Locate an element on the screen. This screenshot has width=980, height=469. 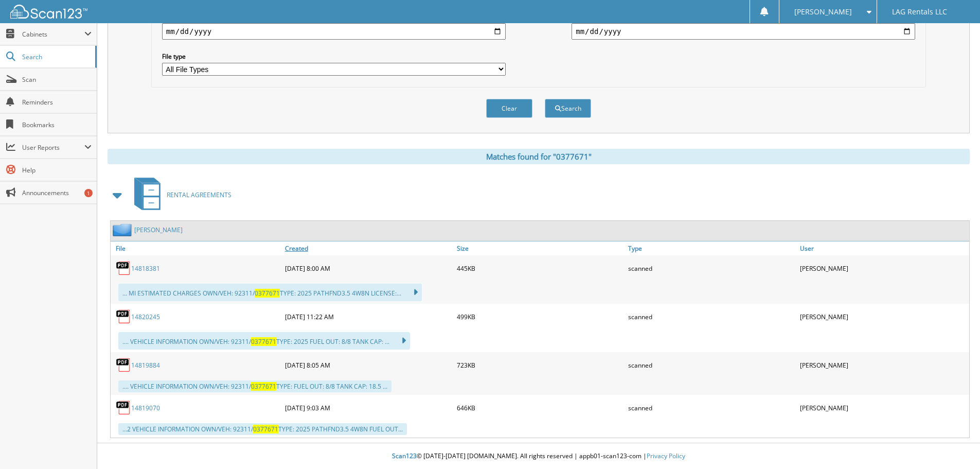
span: Scan is located at coordinates (57, 79).